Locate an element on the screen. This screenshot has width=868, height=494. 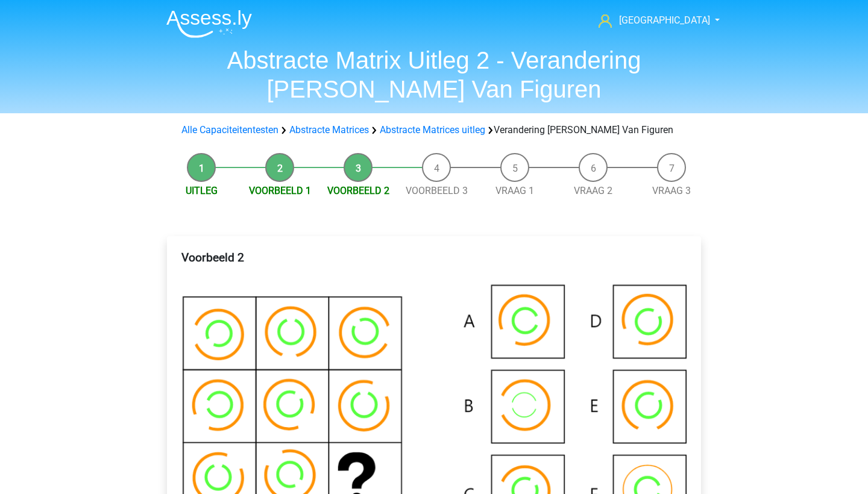
a: Vraag 3 is located at coordinates (671, 191).